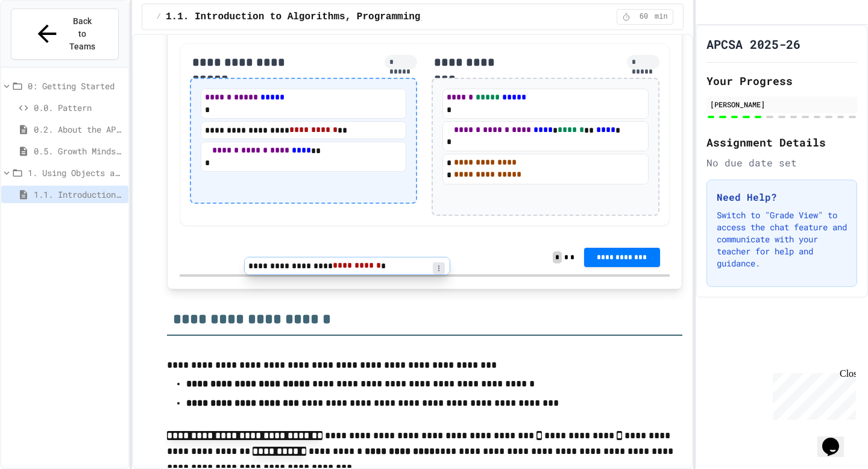 The width and height of the screenshot is (868, 469). Describe the element at coordinates (44, 41) in the screenshot. I see `div: Chat with us now!Close` at that location.